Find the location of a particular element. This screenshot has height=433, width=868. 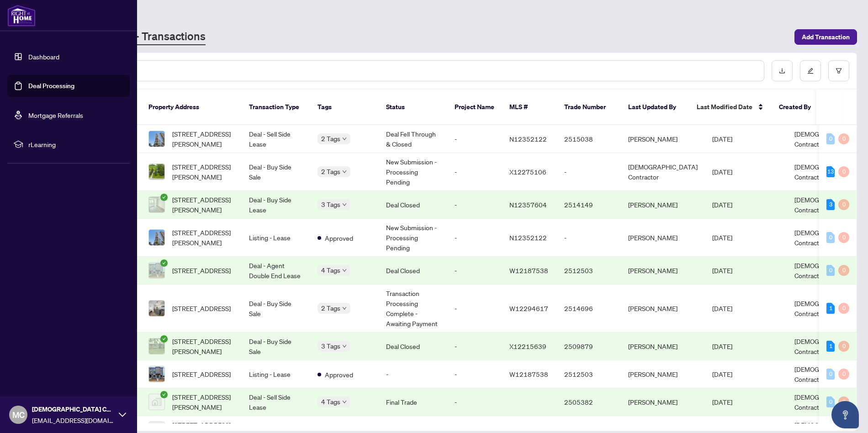

td: Final Trade is located at coordinates (413, 402).